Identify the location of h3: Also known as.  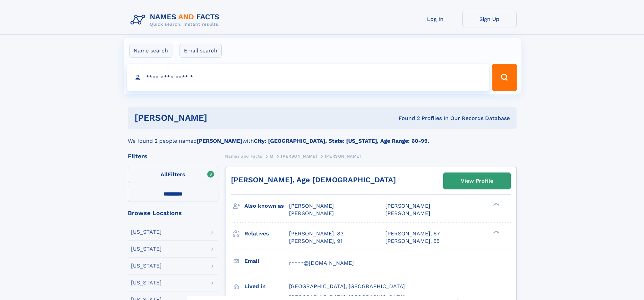
(267, 206).